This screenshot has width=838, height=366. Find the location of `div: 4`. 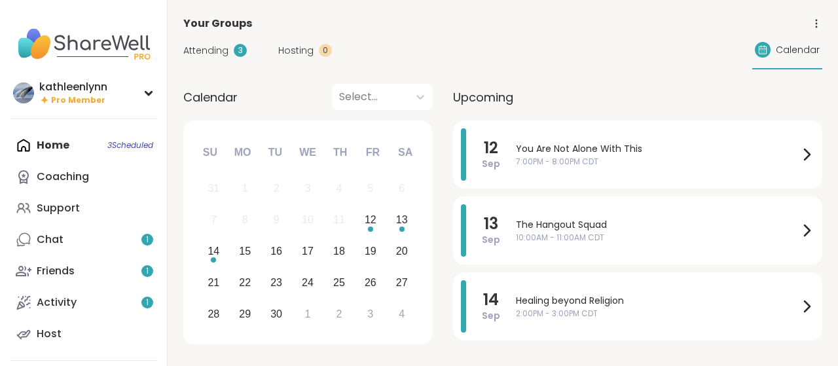

div: 4 is located at coordinates (339, 188).